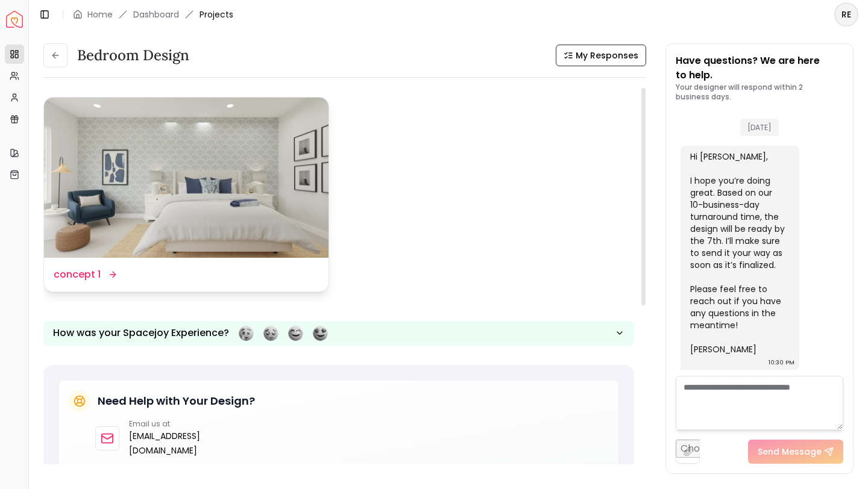 The width and height of the screenshot is (868, 489). What do you see at coordinates (15, 19) in the screenshot?
I see `a: Spacejoy` at bounding box center [15, 19].